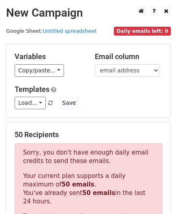  I want to click on button: Save, so click(69, 103).